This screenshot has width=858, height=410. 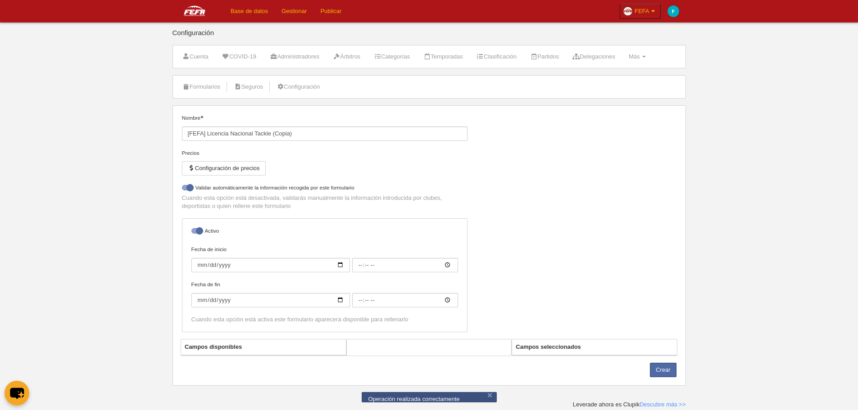 I want to click on button: Crear, so click(x=663, y=370).